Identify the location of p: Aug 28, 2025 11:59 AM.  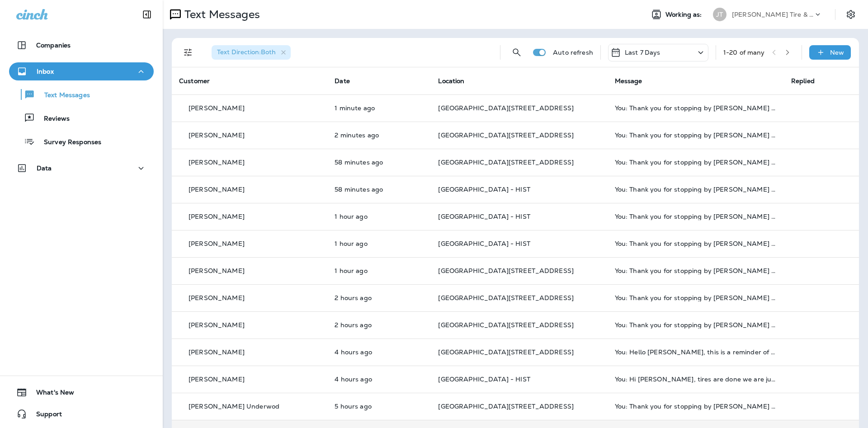
(378, 406).